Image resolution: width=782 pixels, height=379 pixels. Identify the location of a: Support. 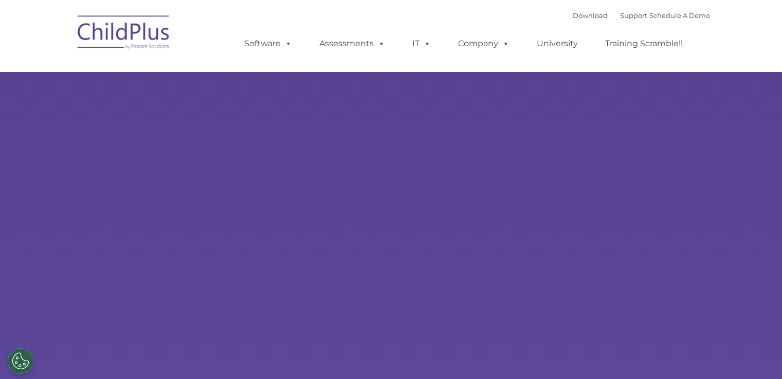
(633, 15).